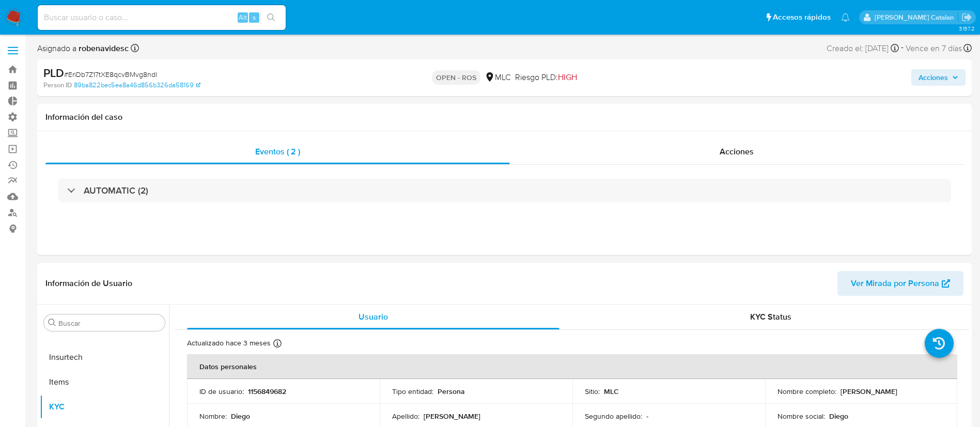 The height and width of the screenshot is (427, 980). I want to click on span: s, so click(254, 17).